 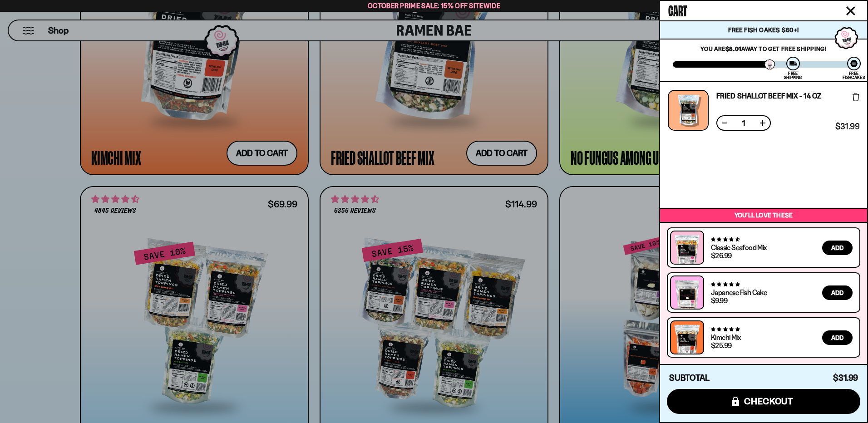 What do you see at coordinates (725, 329) in the screenshot?
I see `span: 4.76 stars` at bounding box center [725, 329].